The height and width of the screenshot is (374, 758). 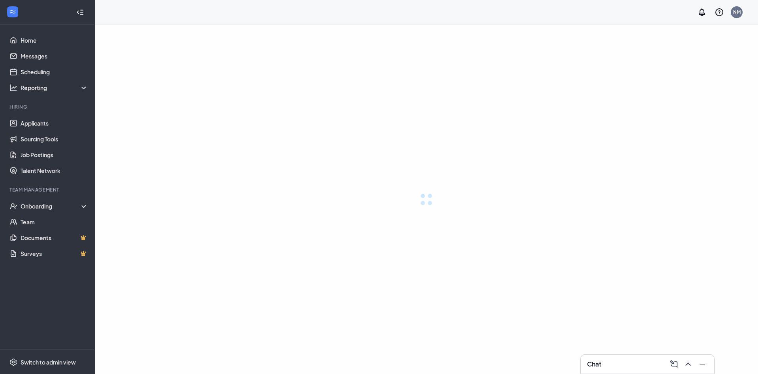 I want to click on div: Onboarding, so click(x=55, y=206).